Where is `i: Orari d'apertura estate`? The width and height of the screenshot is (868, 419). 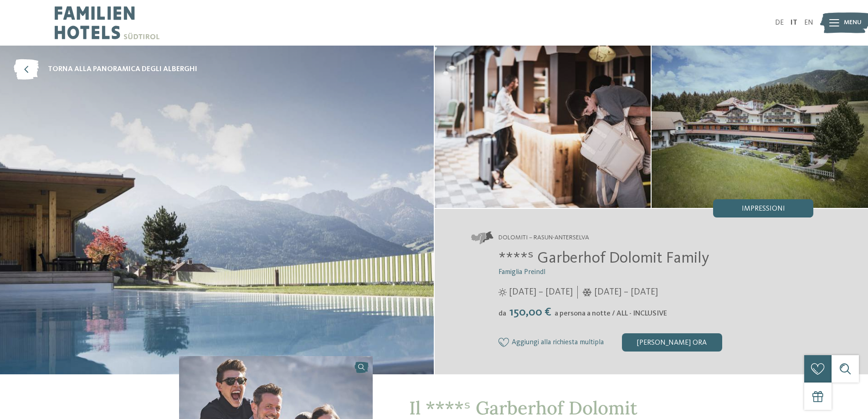 i: Orari d'apertura estate is located at coordinates (503, 292).